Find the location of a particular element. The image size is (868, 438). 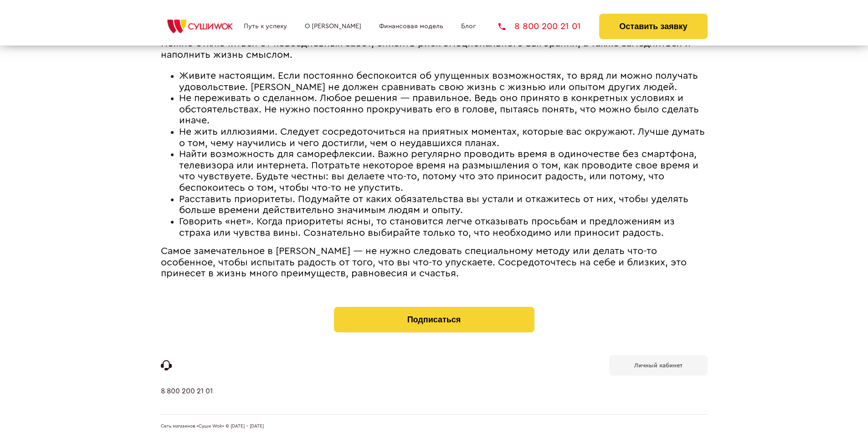

a: Личный кабинет is located at coordinates (658, 365).